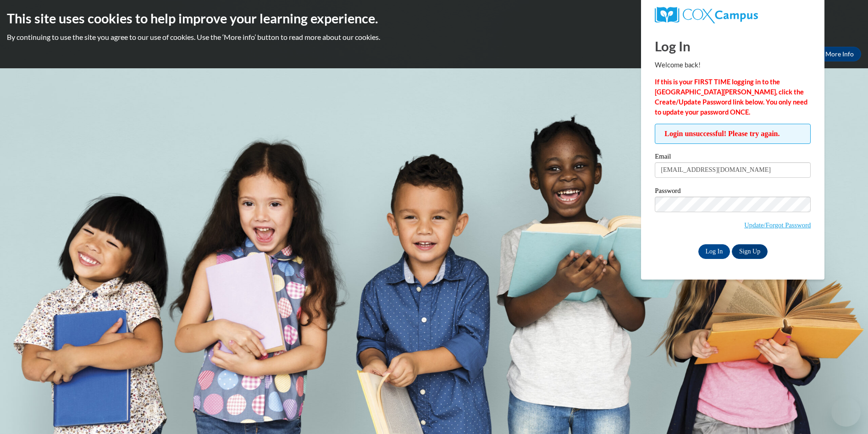 The image size is (868, 434). I want to click on label: Password, so click(733, 192).